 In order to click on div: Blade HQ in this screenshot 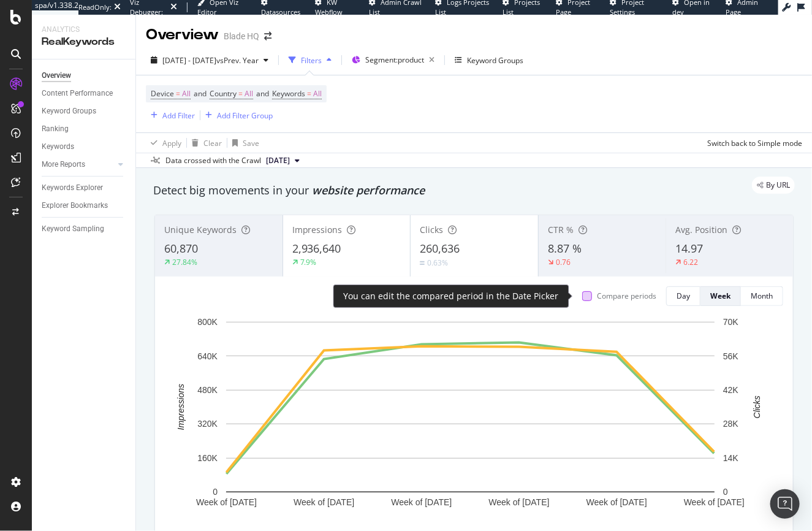, I will do `click(242, 36)`.